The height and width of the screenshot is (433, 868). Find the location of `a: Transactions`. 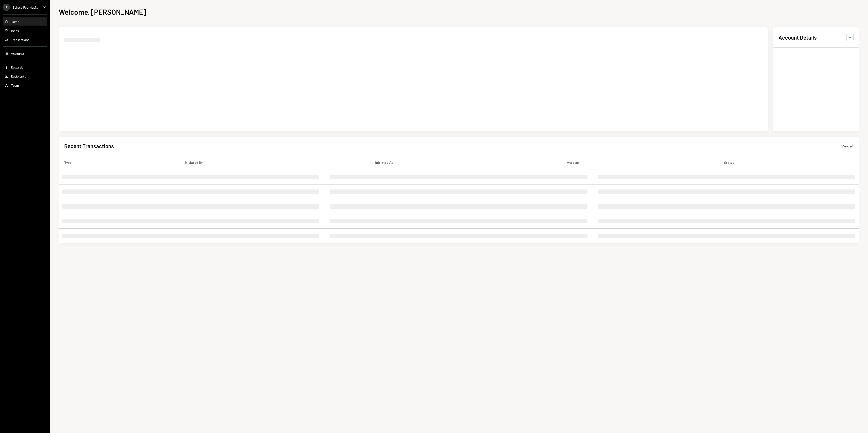

a: Transactions is located at coordinates (25, 40).